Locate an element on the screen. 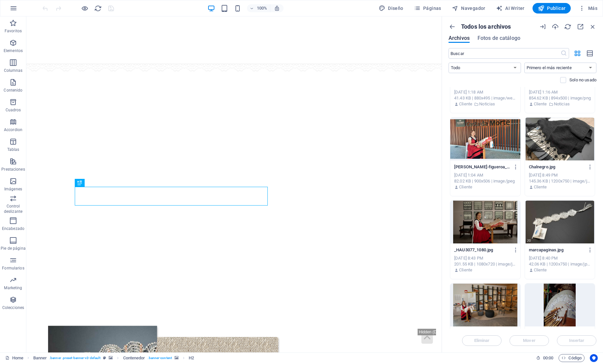  i: Cargar is located at coordinates (555, 27).